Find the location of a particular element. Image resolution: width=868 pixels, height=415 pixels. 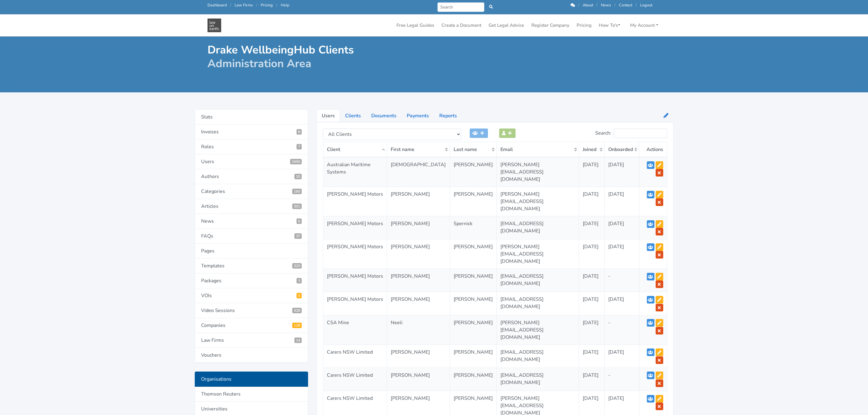

a: Register Company is located at coordinates (550, 26).